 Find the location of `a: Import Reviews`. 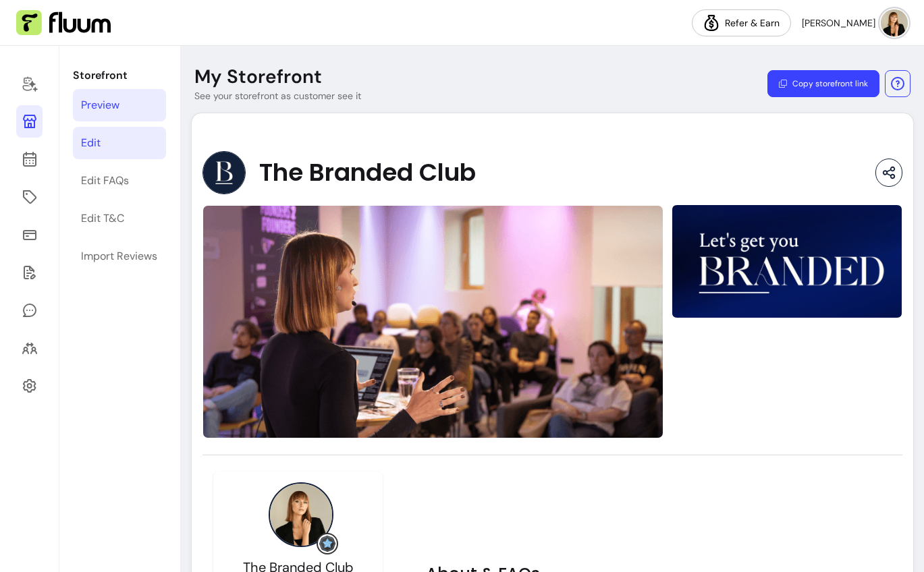

a: Import Reviews is located at coordinates (120, 256).